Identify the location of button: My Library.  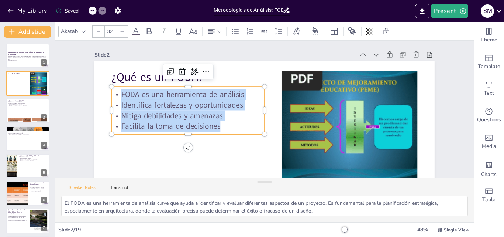
(28, 11).